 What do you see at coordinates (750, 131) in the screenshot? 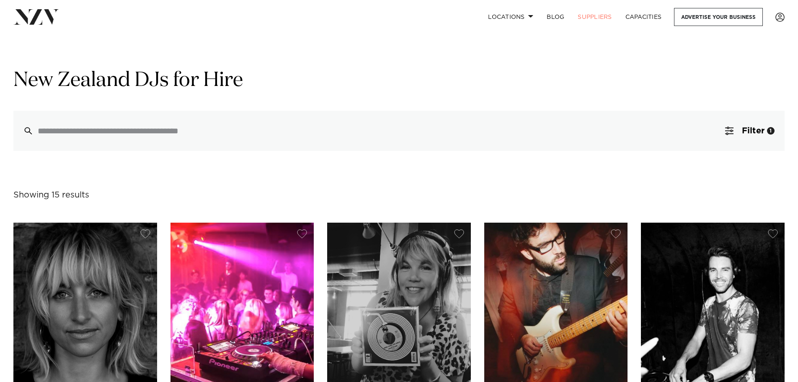
I see `button: Filter1` at bounding box center [750, 131].